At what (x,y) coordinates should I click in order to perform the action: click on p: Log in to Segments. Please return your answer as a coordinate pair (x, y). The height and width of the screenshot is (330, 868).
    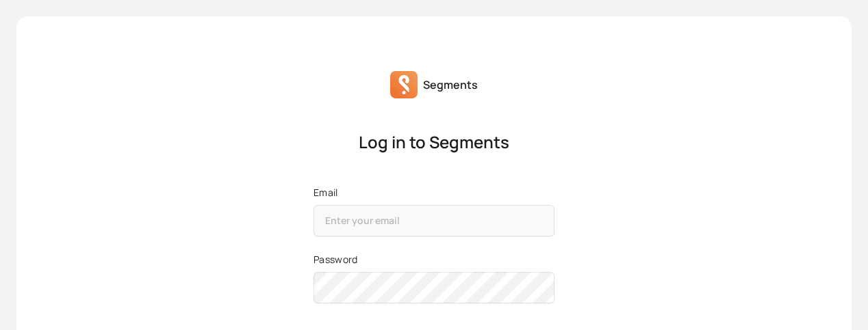
    Looking at the image, I should click on (434, 142).